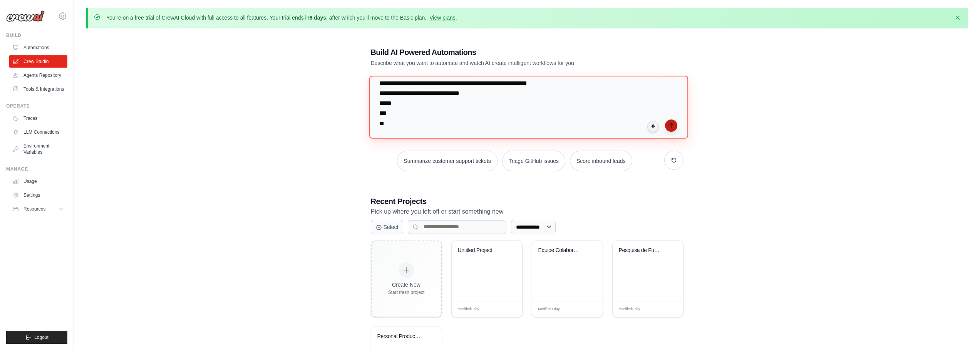 This screenshot has width=980, height=350. I want to click on button: Triage GitHub issues, so click(534, 161).